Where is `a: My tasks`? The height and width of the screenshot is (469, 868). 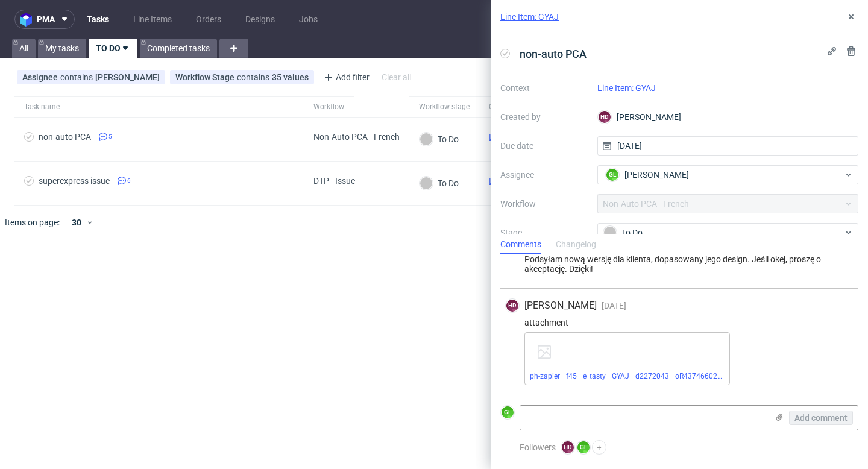
a: My tasks is located at coordinates (62, 48).